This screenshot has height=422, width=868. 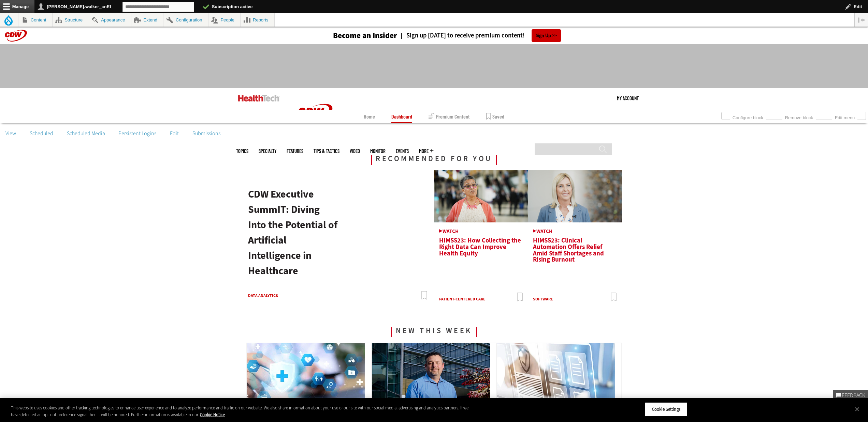 What do you see at coordinates (401, 117) in the screenshot?
I see `a: Dashboard` at bounding box center [401, 117].